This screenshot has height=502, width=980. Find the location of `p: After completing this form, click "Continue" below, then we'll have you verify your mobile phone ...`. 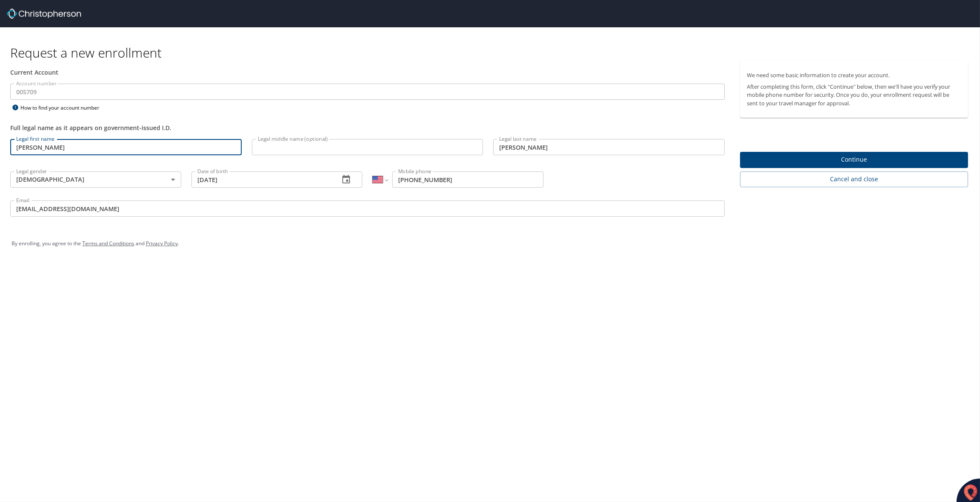

p: After completing this form, click "Continue" below, then we'll have you verify your mobile phone ... is located at coordinates (854, 95).